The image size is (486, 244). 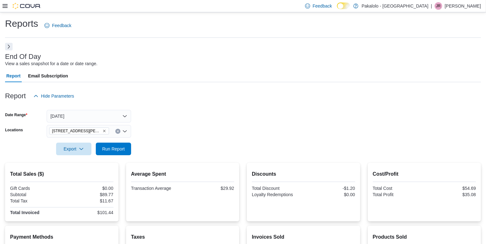 What do you see at coordinates (79, 131) in the screenshot?
I see `span: 385 Tompkins Avenue` at bounding box center [79, 131].